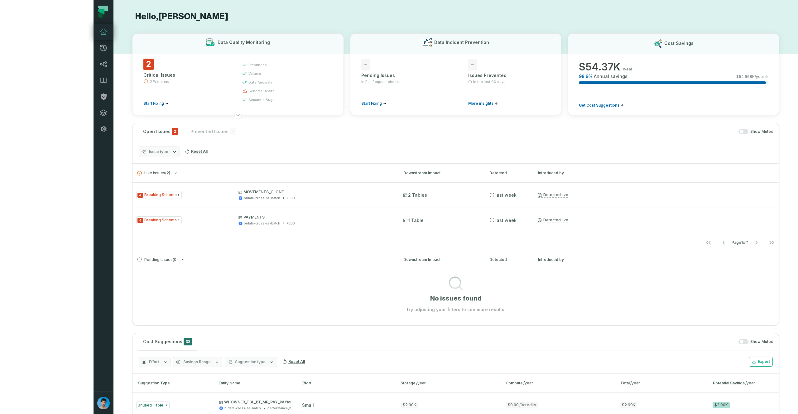 This screenshot has width=798, height=414. I want to click on span: data anomaly, so click(260, 82).